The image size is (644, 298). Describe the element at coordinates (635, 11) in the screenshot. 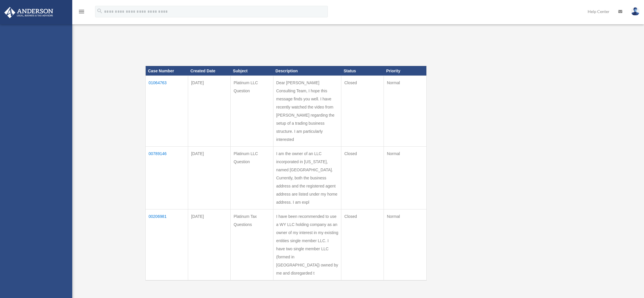

I see `img: User Pic` at that location.